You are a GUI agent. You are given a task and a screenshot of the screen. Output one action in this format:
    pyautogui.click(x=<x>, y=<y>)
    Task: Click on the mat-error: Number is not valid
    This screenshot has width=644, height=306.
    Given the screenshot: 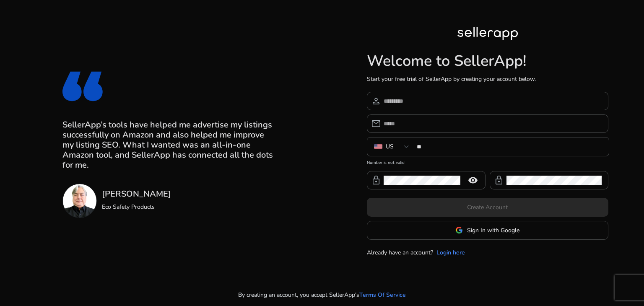 What is the action you would take?
    pyautogui.click(x=487, y=161)
    